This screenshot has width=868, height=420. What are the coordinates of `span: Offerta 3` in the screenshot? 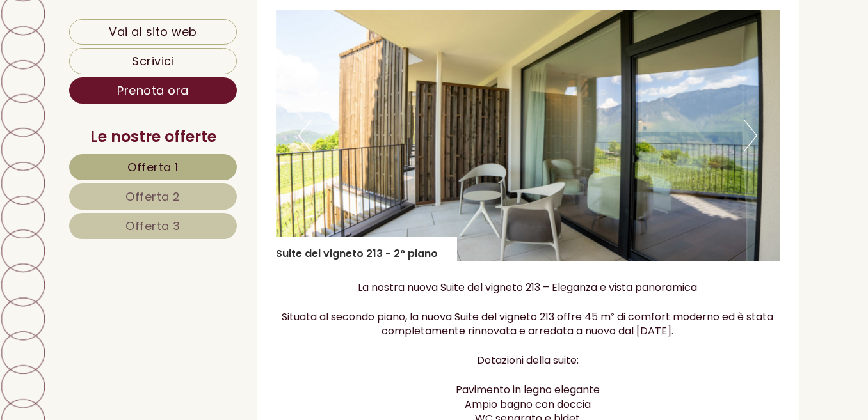 It's located at (153, 226).